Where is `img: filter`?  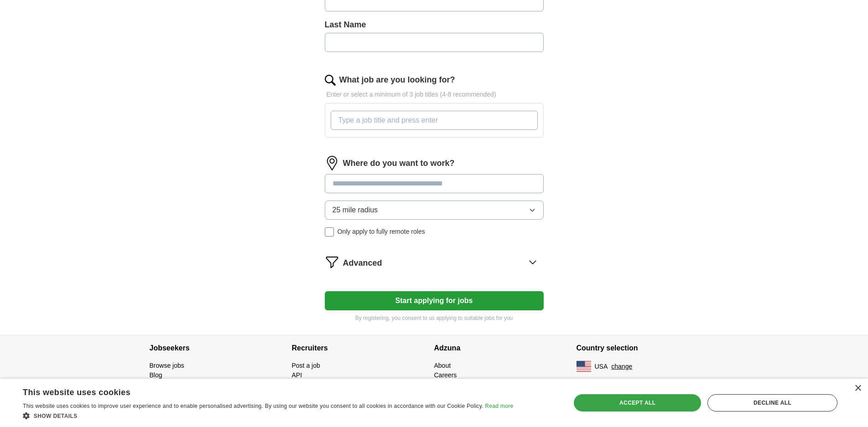
img: filter is located at coordinates (332, 262).